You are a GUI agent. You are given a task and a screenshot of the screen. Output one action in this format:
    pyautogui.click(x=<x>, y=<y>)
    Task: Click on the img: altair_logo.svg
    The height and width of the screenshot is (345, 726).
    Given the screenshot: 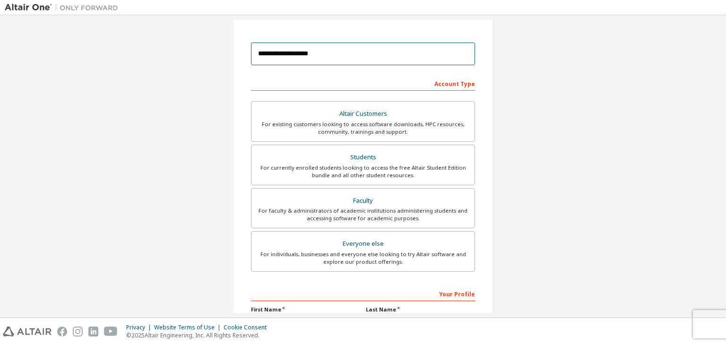 What is the action you would take?
    pyautogui.click(x=27, y=331)
    